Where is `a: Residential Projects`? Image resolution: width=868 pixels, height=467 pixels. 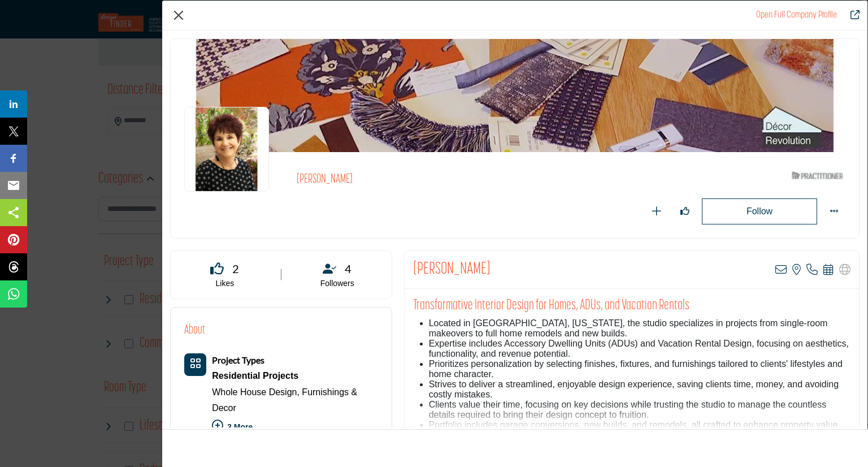
a: Residential Projects is located at coordinates (295, 376).